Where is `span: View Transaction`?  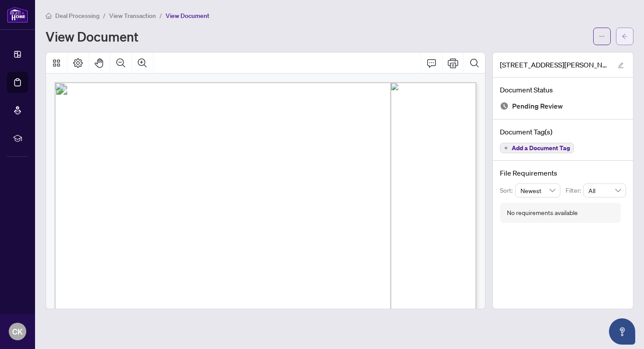
span: View Transaction is located at coordinates (132, 16).